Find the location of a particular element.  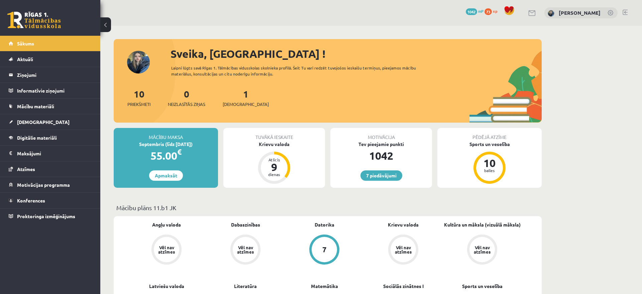

div: Tev pieejamie punkti is located at coordinates (381, 144).